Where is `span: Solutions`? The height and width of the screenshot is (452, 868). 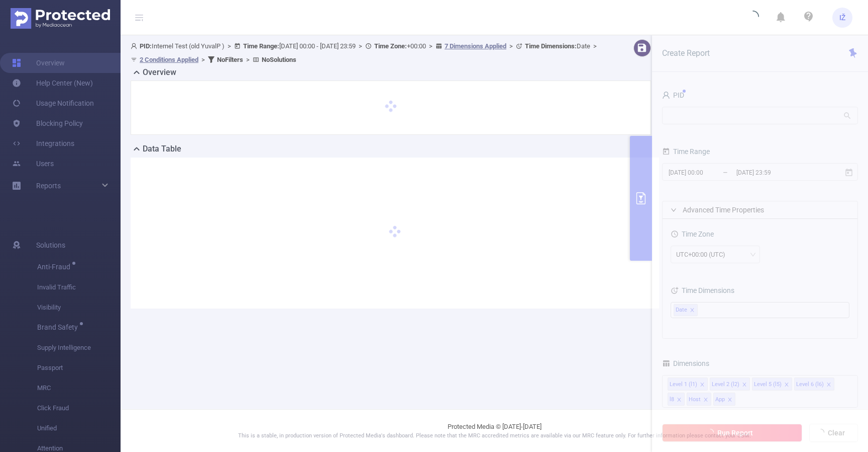
span: Solutions is located at coordinates (51, 245).